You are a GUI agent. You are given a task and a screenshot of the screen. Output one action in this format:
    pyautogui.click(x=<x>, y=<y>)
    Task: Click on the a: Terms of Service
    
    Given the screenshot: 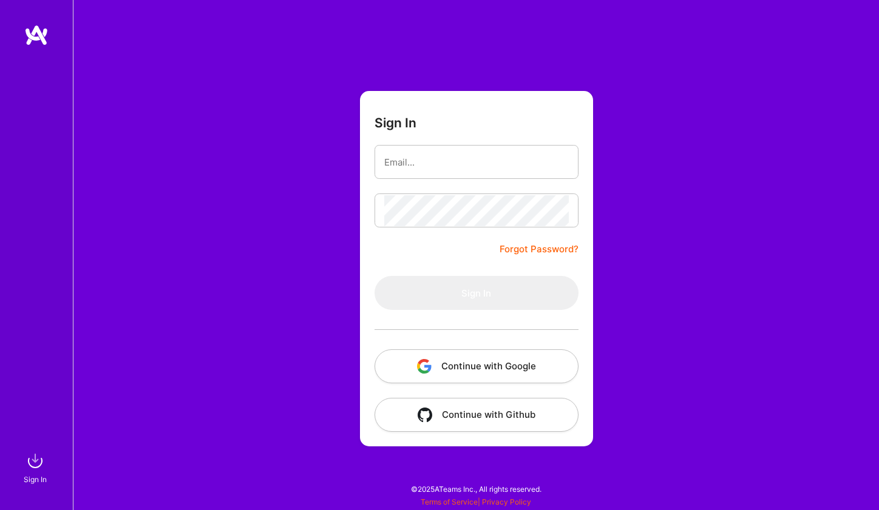 What is the action you would take?
    pyautogui.click(x=449, y=502)
    